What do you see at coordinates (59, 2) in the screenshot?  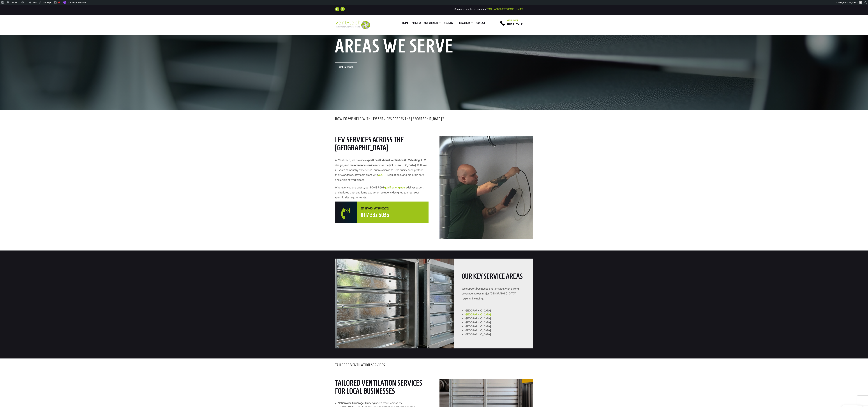 I see `div: Focus keyphrase not set` at bounding box center [59, 2].